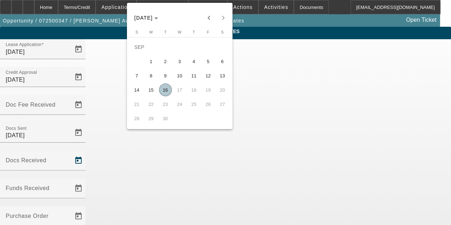  I want to click on span: 11, so click(194, 76).